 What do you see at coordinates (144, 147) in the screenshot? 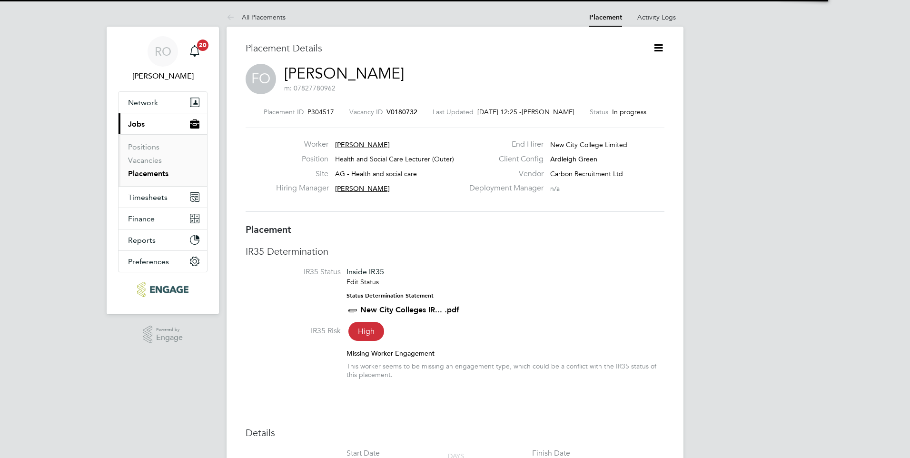
I see `a: Positions` at bounding box center [144, 147].